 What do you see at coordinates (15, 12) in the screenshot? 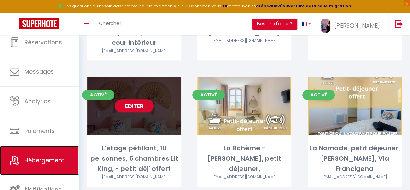
I see `button: Ouvrir le widget de chat LiveChat` at bounding box center [15, 12].